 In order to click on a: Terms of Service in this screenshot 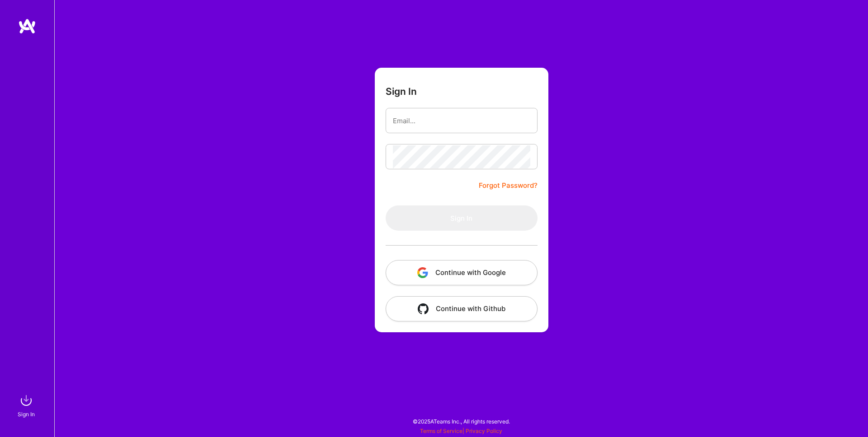, I will do `click(441, 431)`.